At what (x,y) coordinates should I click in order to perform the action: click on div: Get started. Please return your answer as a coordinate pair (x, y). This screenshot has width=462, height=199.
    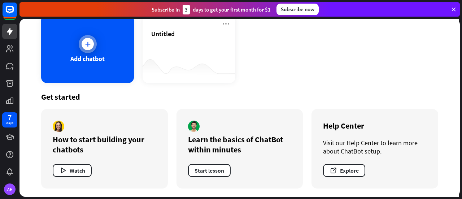
    Looking at the image, I should click on (240, 97).